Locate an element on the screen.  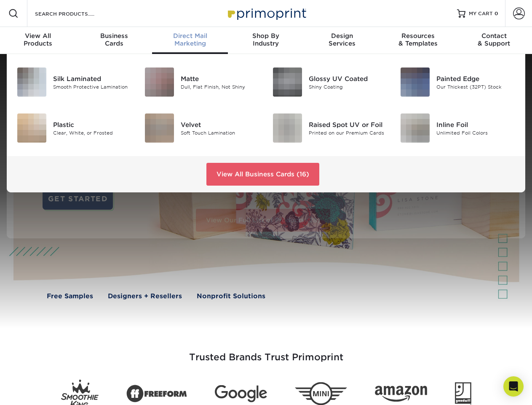
a: DesignServices is located at coordinates (342, 40).